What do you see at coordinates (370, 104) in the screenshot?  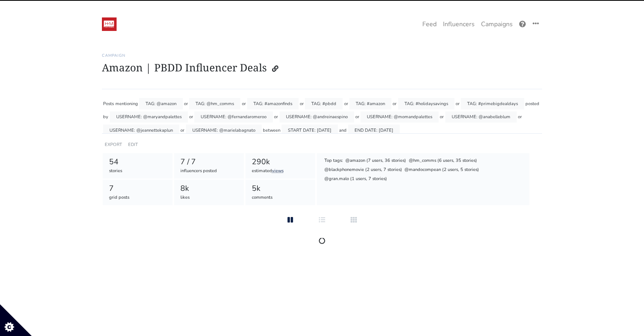 I see `div: TAG: #amazon` at bounding box center [370, 104].